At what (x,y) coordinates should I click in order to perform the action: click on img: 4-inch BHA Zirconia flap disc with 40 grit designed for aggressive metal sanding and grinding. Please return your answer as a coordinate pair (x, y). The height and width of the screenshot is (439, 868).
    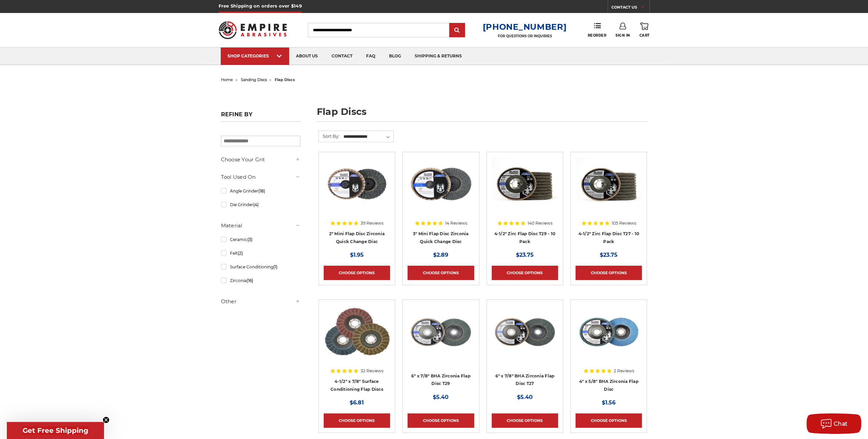
    Looking at the image, I should click on (608, 332).